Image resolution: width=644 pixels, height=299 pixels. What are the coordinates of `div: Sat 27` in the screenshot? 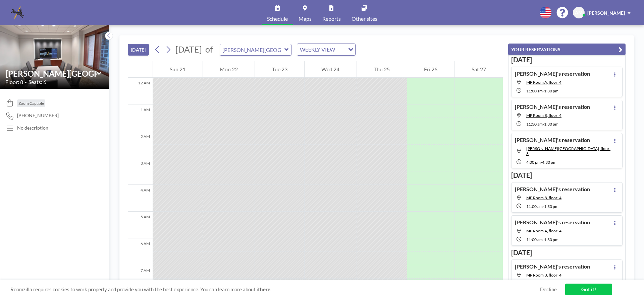 It's located at (479, 70).